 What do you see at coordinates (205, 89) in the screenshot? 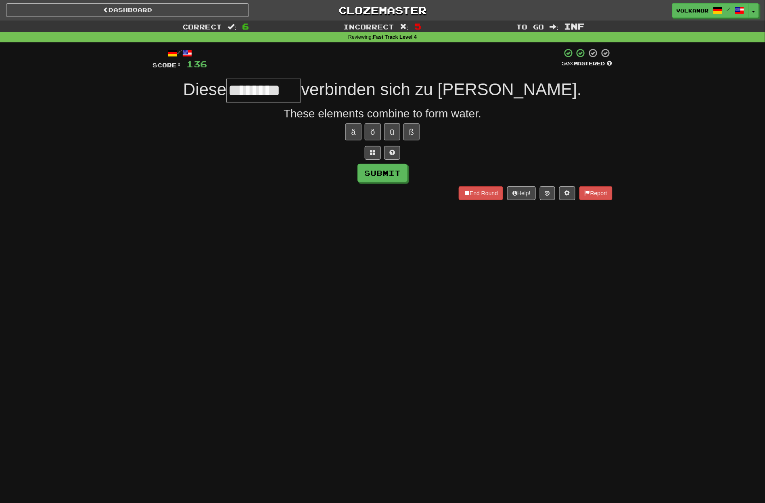
I see `span: Diese` at bounding box center [205, 89].